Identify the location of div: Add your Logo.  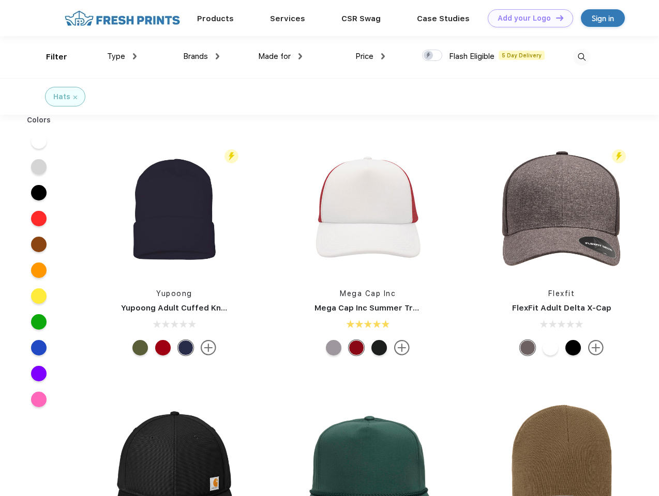
(524, 18).